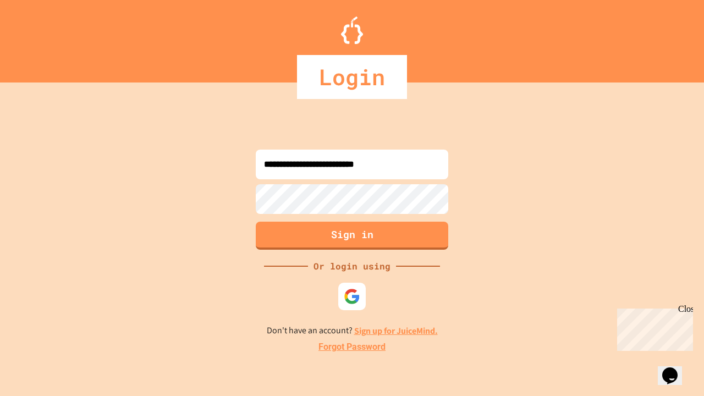 This screenshot has height=396, width=704. I want to click on img: Logo.svg, so click(352, 30).